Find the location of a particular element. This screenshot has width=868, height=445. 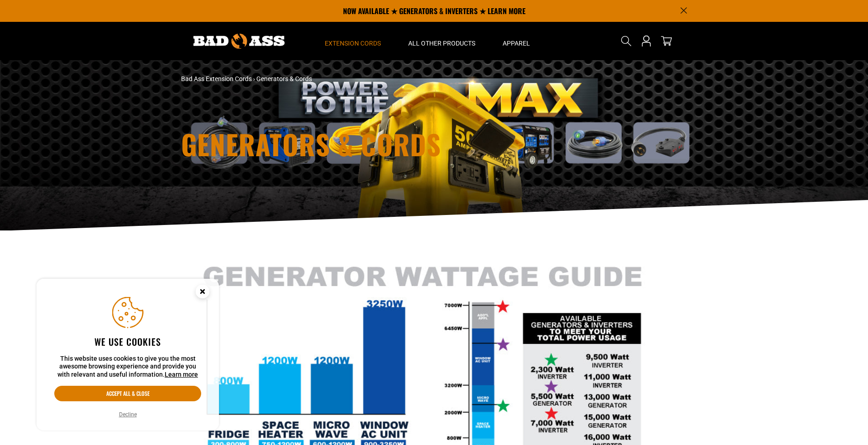

span: All Other Products is located at coordinates (442, 43).